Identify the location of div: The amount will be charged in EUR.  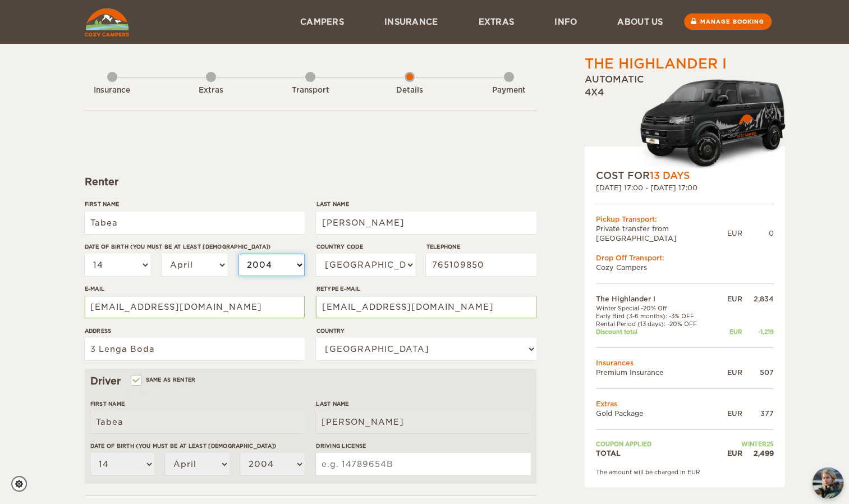
(685, 472).